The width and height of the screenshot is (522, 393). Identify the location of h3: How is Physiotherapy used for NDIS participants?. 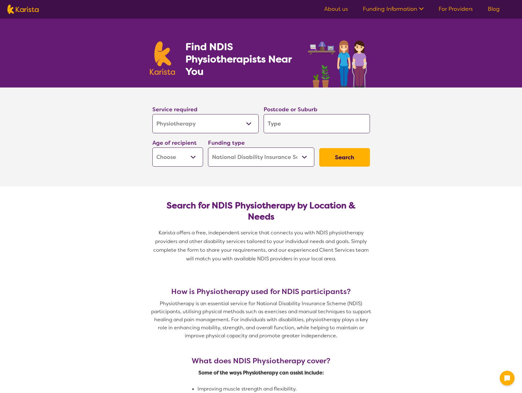
(261, 291).